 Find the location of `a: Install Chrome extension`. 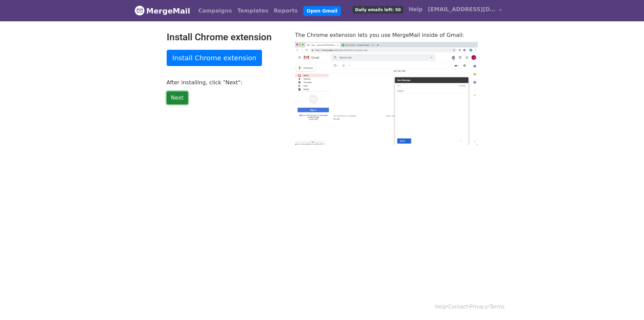

a: Install Chrome extension is located at coordinates (214, 58).